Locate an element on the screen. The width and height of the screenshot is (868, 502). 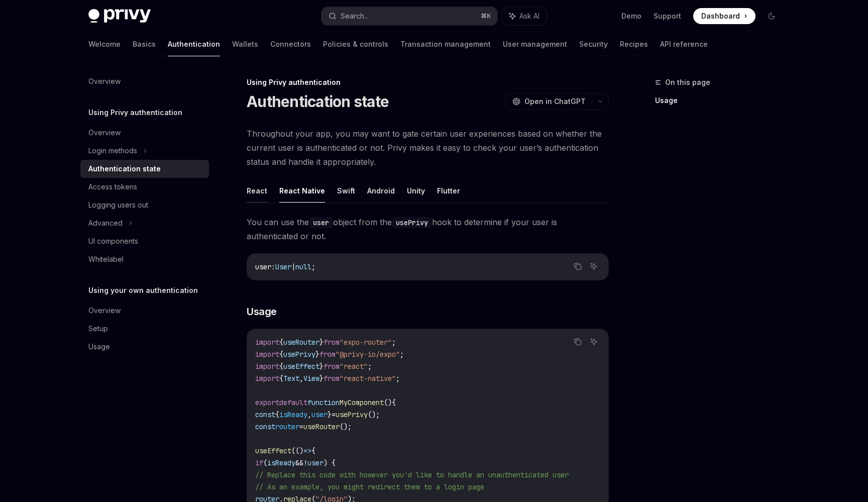
span: export is located at coordinates (267, 402).